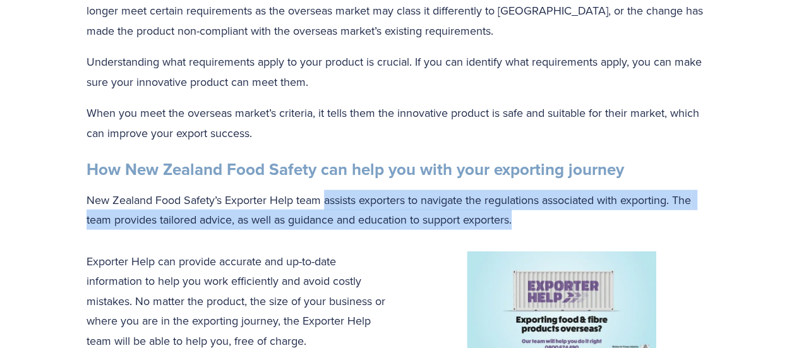  I want to click on p: New Zealand Food Safety’s Exporter Help team assists exporters to navigate the regulations associ..., so click(400, 210).